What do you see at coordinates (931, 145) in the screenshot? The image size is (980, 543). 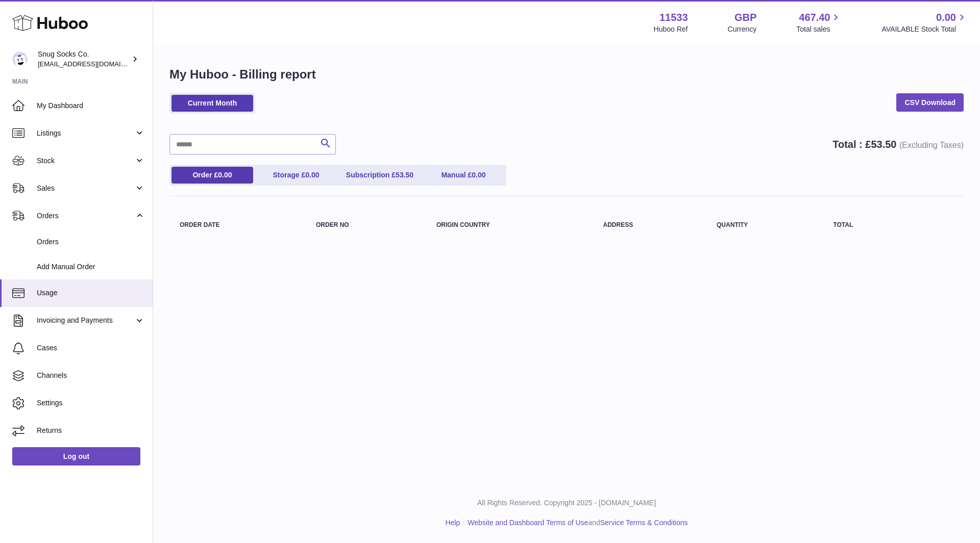 I see `span: (Excluding Taxes)` at bounding box center [931, 145].